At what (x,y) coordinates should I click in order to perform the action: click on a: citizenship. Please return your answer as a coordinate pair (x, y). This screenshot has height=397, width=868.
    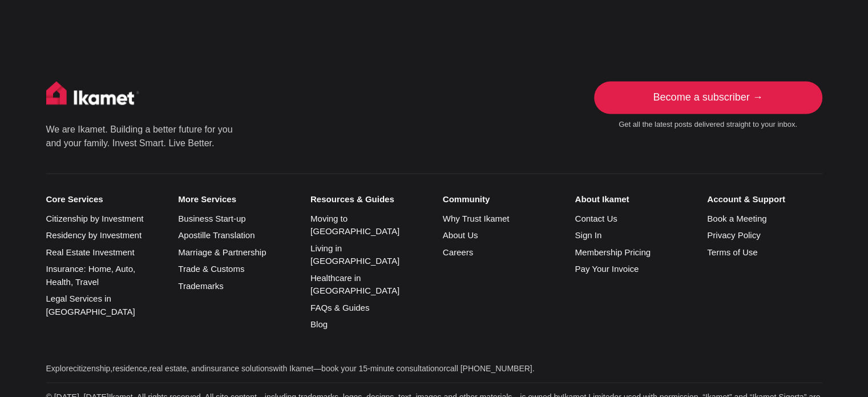
    Looking at the image, I should click on (91, 368).